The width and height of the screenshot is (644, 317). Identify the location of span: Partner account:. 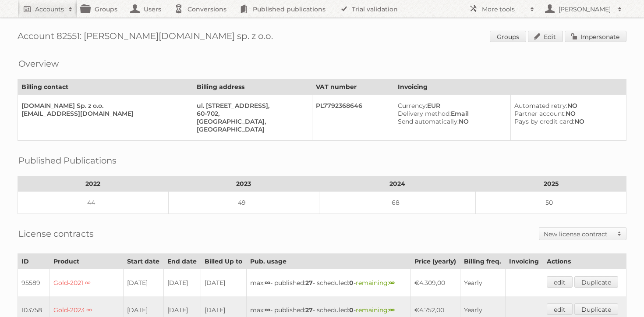
(539, 113).